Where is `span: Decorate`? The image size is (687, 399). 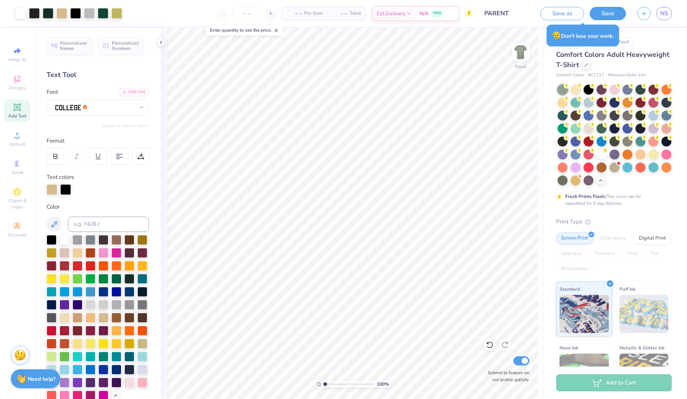 span: Decorate is located at coordinates (17, 235).